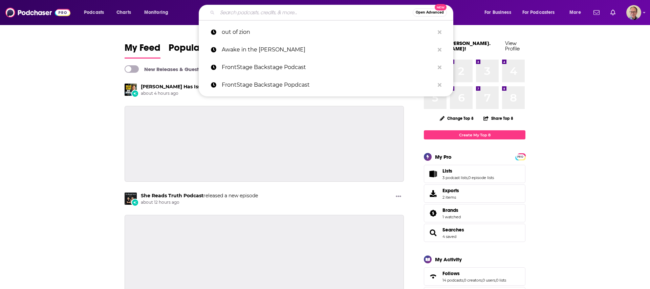 The image size is (650, 289). I want to click on span: Podcasts, so click(94, 13).